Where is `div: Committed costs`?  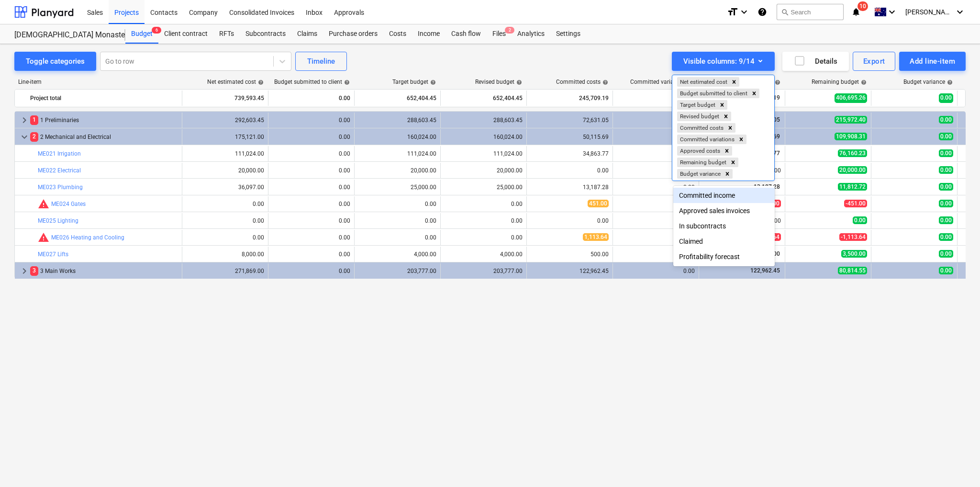
div: Committed costs is located at coordinates (701, 128).